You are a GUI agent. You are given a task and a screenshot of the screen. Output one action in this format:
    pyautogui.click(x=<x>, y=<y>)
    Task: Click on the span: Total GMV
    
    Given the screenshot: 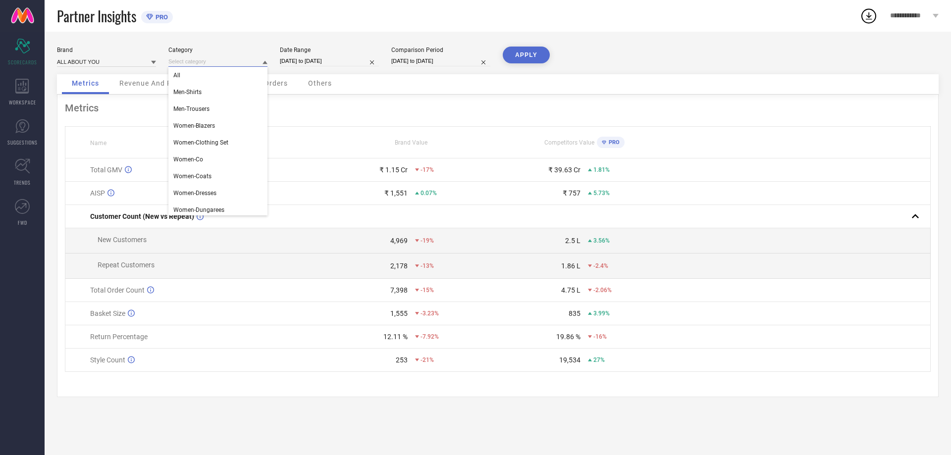 What is the action you would take?
    pyautogui.click(x=106, y=170)
    